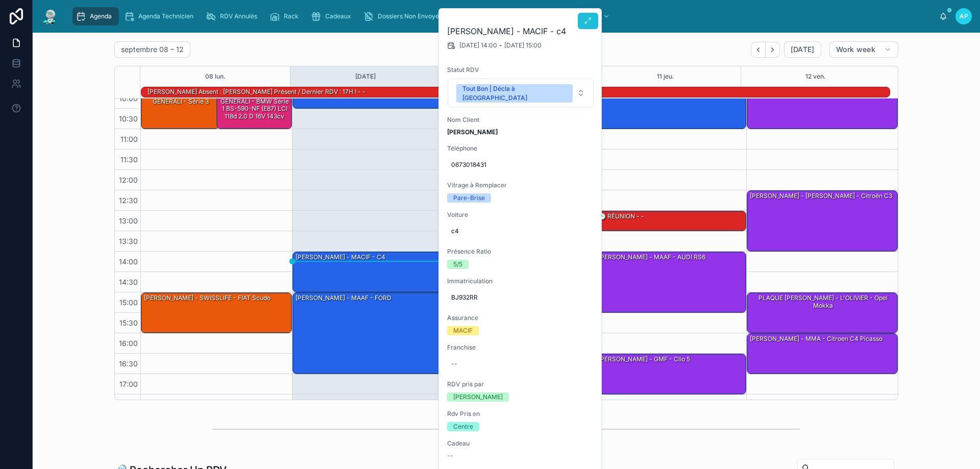 This screenshot has width=980, height=469. What do you see at coordinates (129, 139) in the screenshot?
I see `span: 11:00` at bounding box center [129, 139].